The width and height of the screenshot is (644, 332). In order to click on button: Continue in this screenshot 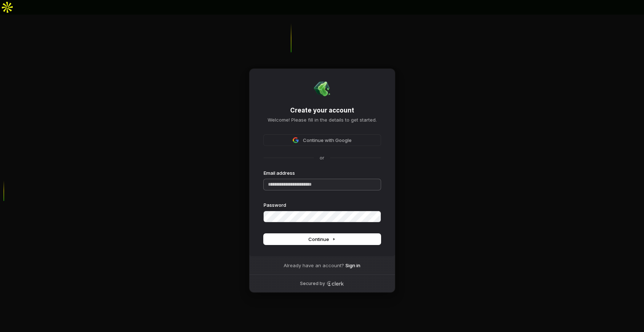, I will do `click(322, 239)`.